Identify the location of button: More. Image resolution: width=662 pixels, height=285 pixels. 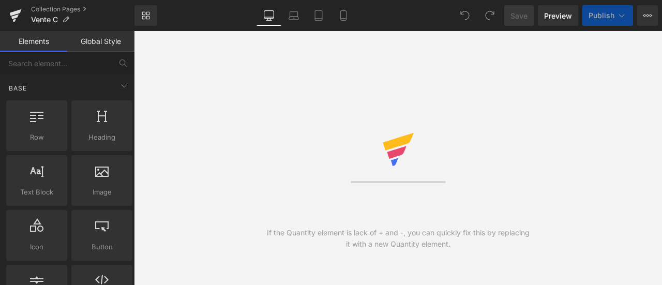
(647, 16).